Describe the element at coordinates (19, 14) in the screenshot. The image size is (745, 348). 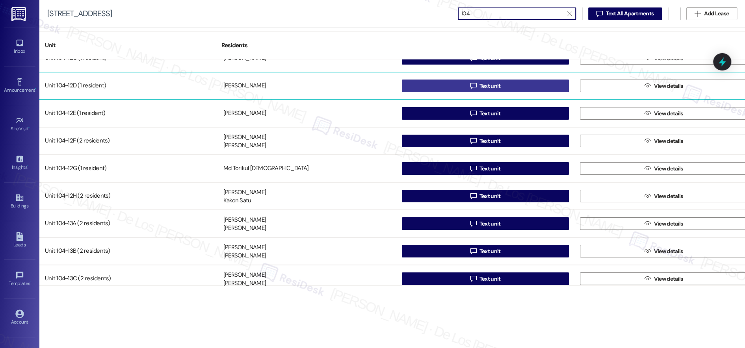
I see `img: ResiDesk Logo` at that location.